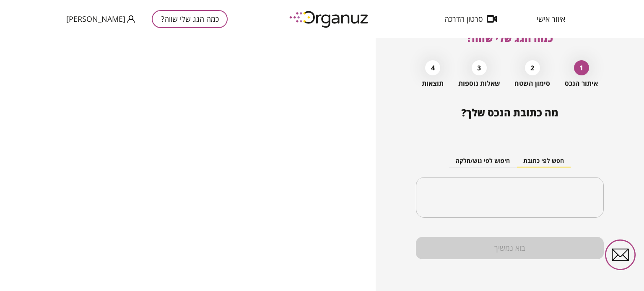  Describe the element at coordinates (551, 19) in the screenshot. I see `button: איזור אישי` at that location.